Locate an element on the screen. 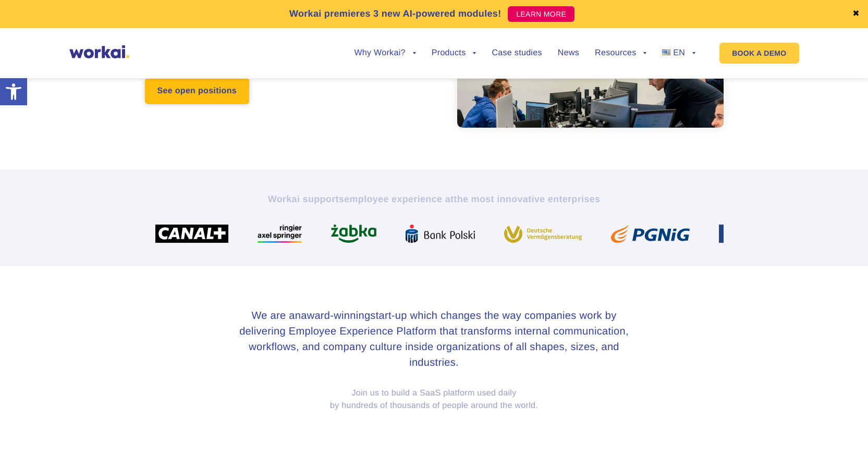 The width and height of the screenshot is (868, 458). a: News is located at coordinates (568, 53).